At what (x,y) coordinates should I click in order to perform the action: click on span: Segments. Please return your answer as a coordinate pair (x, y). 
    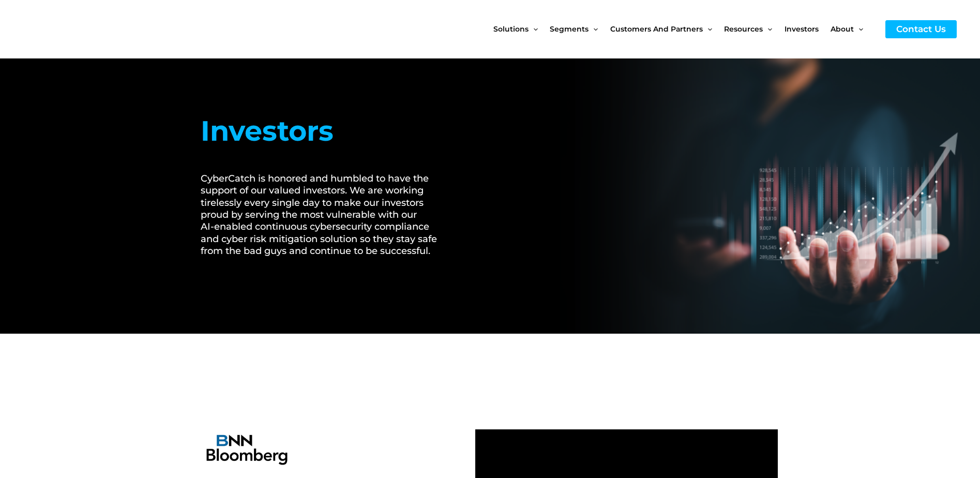
    Looking at the image, I should click on (569, 29).